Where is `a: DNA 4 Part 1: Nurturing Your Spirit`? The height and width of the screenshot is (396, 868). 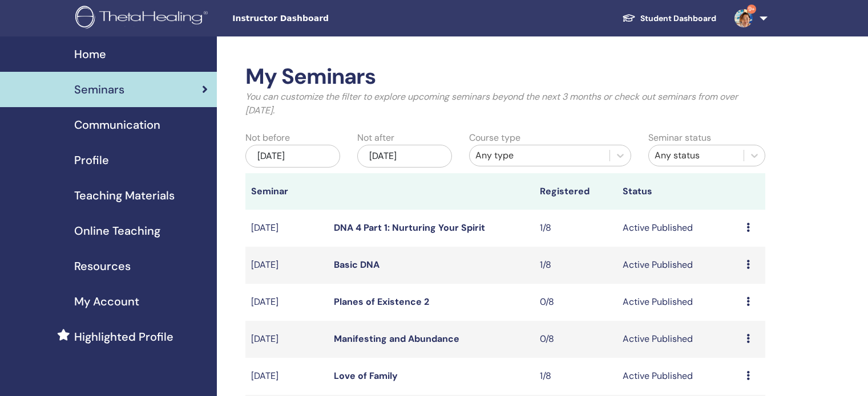
a: DNA 4 Part 1: Nurturing Your Spirit is located at coordinates (409, 228).